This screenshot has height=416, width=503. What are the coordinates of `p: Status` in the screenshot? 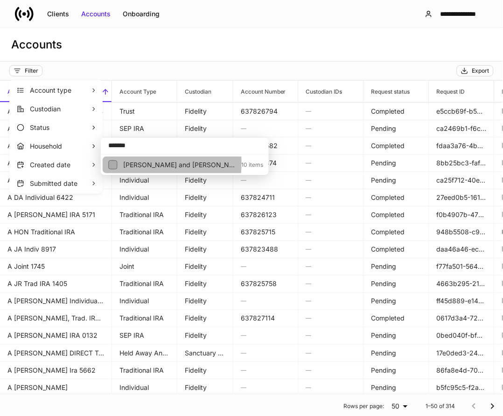 It's located at (60, 128).